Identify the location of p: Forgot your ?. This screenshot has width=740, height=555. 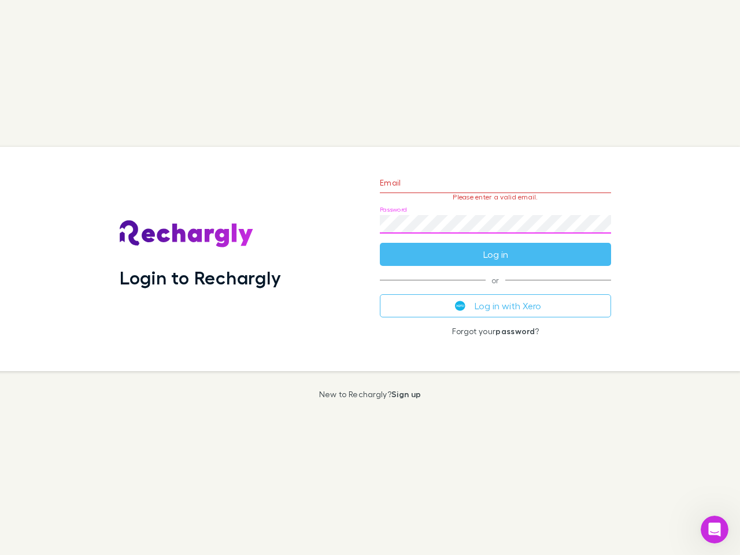
(495, 331).